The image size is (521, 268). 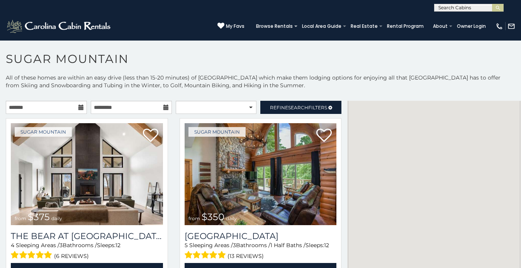 I want to click on span: 1 Half Baths /, so click(x=288, y=245).